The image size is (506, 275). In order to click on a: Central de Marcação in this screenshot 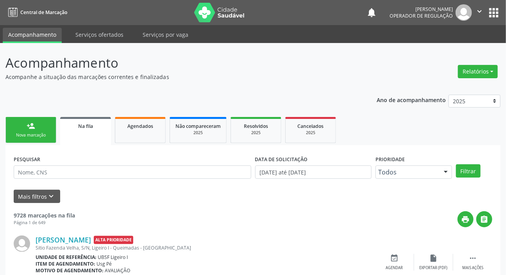, I will do `click(36, 12)`.